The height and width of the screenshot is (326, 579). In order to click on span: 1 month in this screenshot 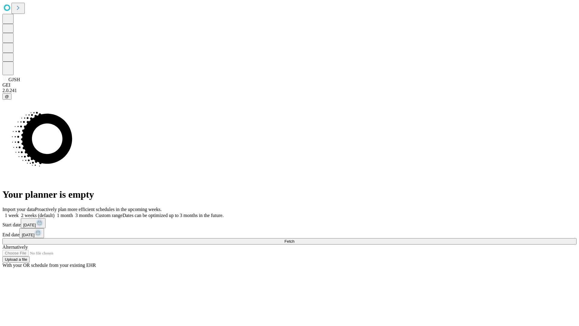, I will do `click(65, 215)`.